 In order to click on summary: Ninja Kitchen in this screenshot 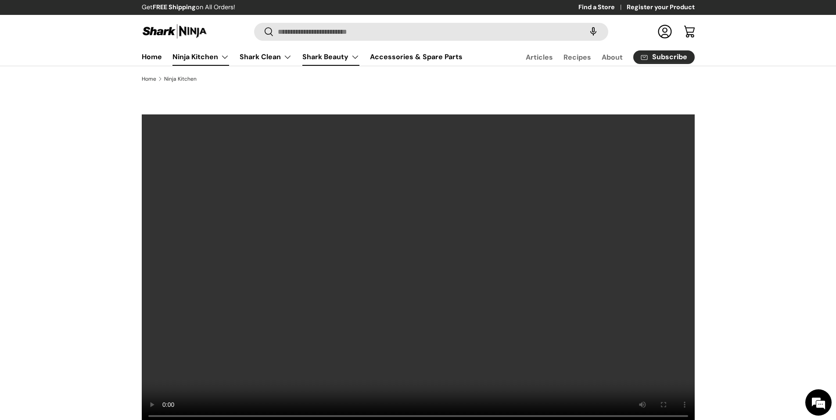, I will do `click(200, 57)`.